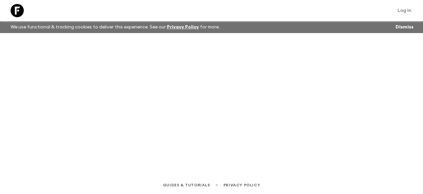  What do you see at coordinates (115, 27) in the screenshot?
I see `p: We use functional & tracking cookies to deliver this experience. See our for more.` at bounding box center [115, 27].